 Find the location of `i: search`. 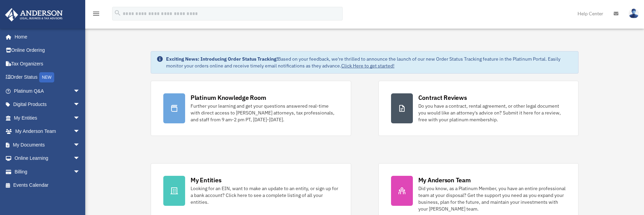

i: search is located at coordinates (118, 13).